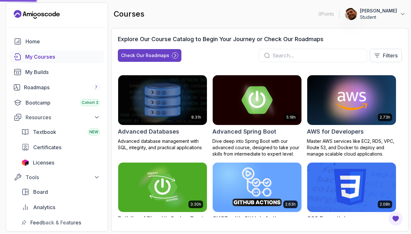 Image resolution: width=411 pixels, height=234 pixels. What do you see at coordinates (335, 132) in the screenshot?
I see `h2: AWS for Developers` at bounding box center [335, 132].